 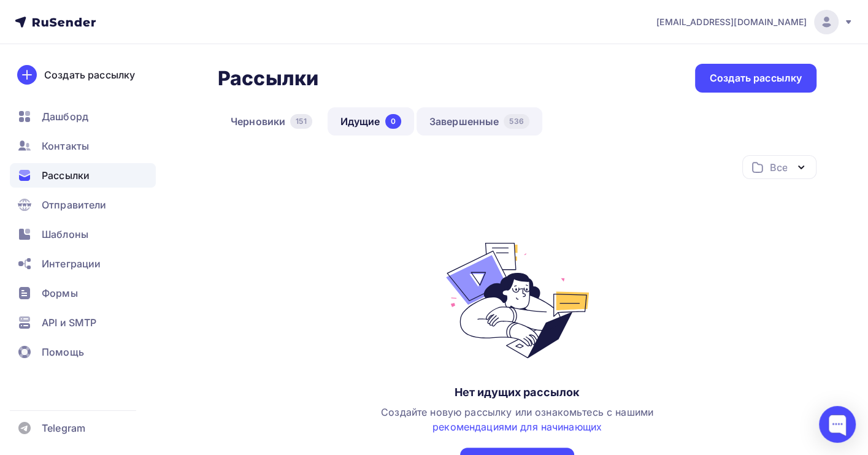 I want to click on a: Отправители, so click(x=83, y=205).